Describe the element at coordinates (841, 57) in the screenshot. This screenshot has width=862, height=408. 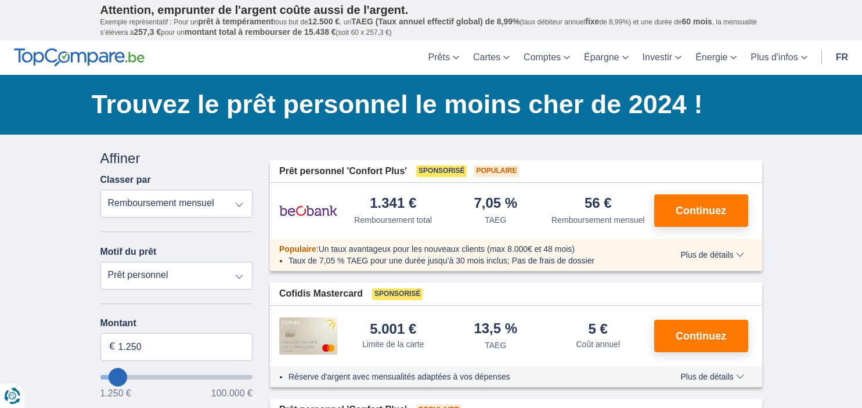
I see `a: fr` at that location.